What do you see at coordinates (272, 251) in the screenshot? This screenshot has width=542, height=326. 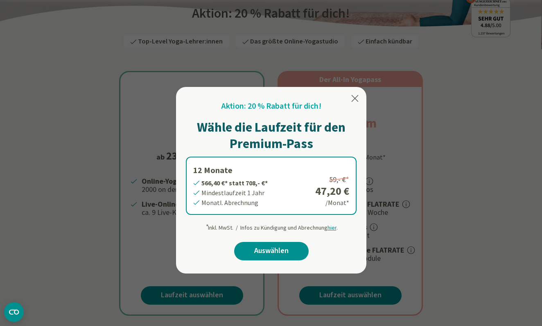 I see `a: Auswählen` at bounding box center [272, 251].